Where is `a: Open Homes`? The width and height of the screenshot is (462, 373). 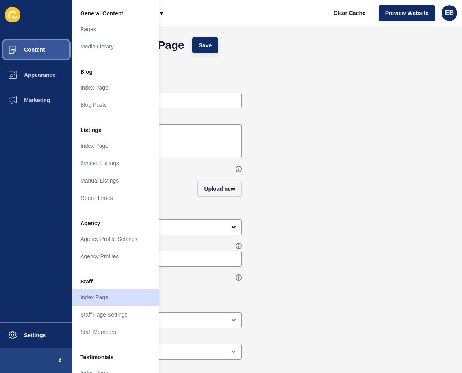
a: Open Homes is located at coordinates (116, 198).